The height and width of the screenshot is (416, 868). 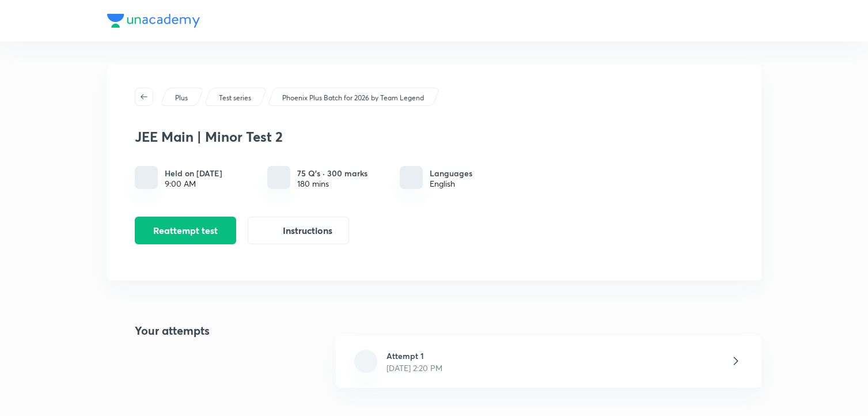 What do you see at coordinates (414, 356) in the screenshot?
I see `h6: Attempt 1` at bounding box center [414, 356].